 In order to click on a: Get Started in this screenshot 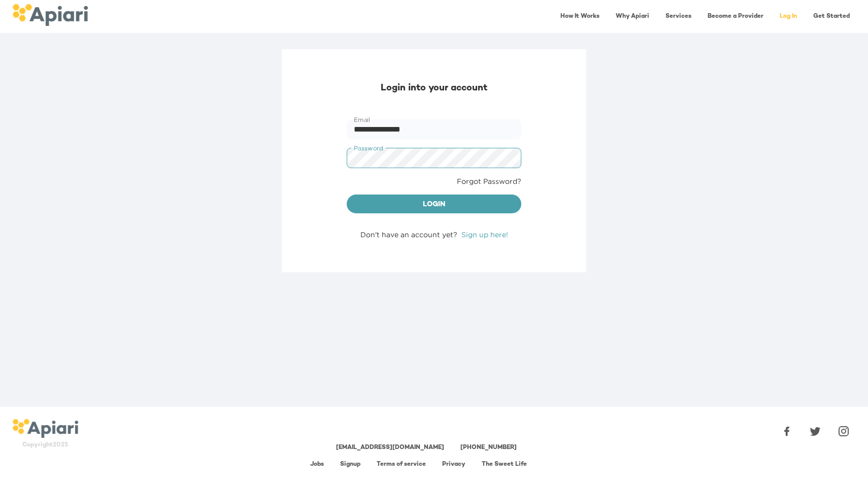, I will do `click(832, 17)`.